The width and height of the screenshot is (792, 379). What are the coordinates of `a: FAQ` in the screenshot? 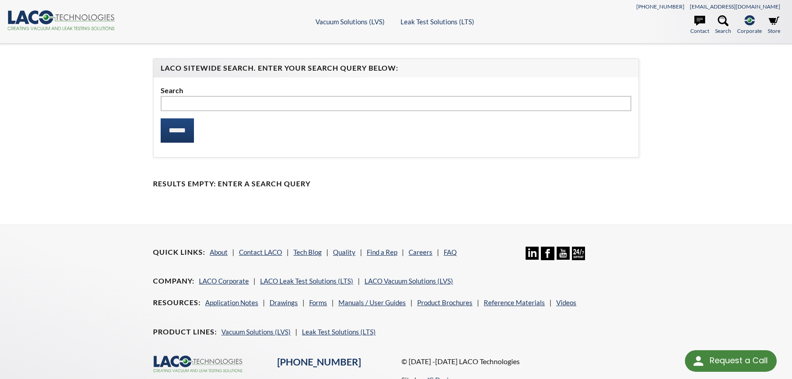 It's located at (450, 252).